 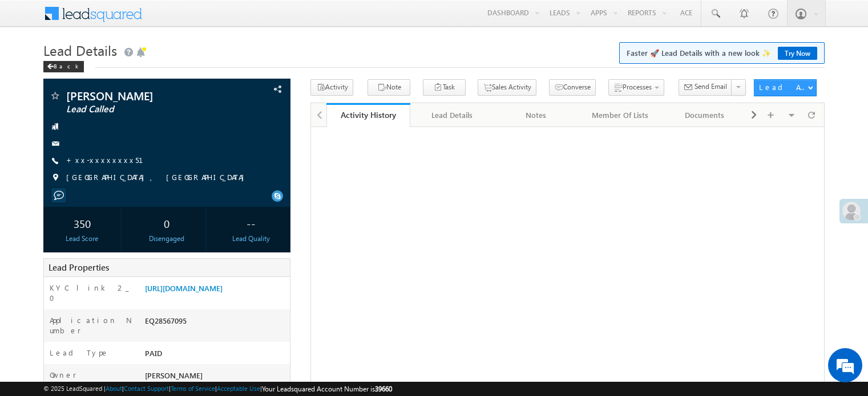 What do you see at coordinates (705, 115) in the screenshot?
I see `a: Documents` at bounding box center [705, 115].